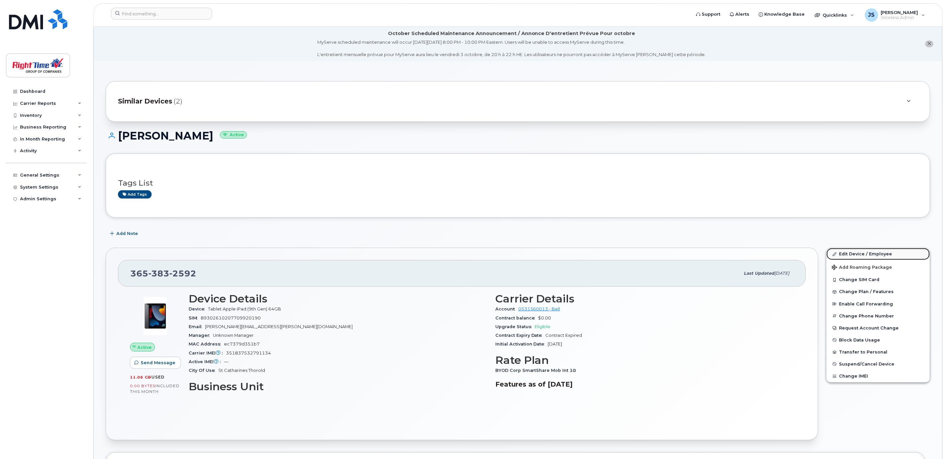 The width and height of the screenshot is (946, 459). I want to click on span: Contract Expired, so click(564, 335).